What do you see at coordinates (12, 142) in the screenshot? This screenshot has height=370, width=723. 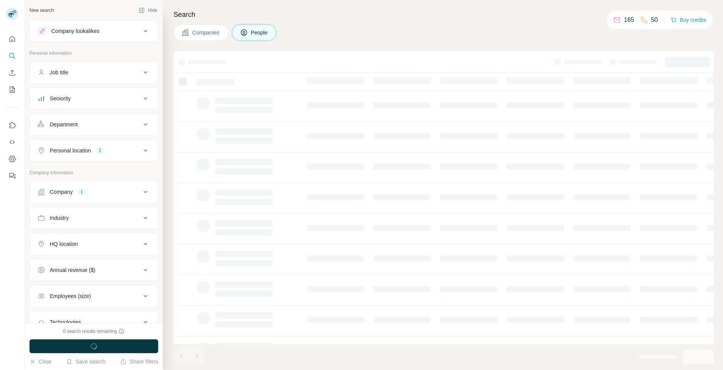 I see `button: Use Surfe API` at bounding box center [12, 142].